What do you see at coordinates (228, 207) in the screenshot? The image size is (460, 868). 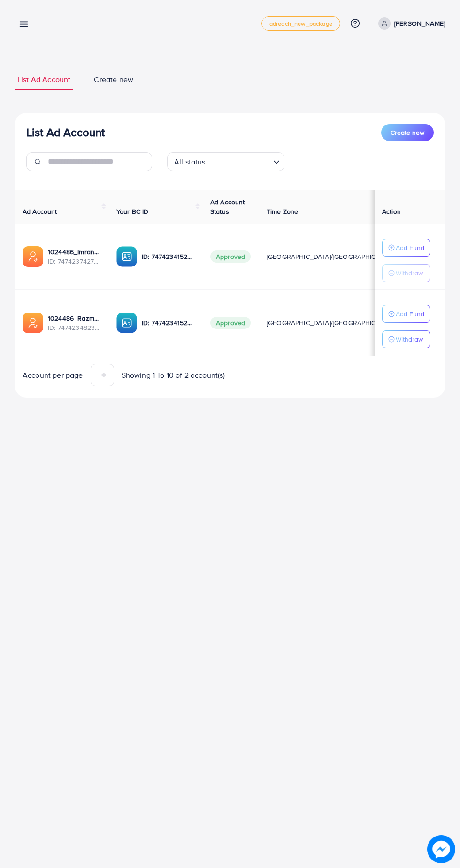 I see `span: Ad Account Status` at bounding box center [228, 207].